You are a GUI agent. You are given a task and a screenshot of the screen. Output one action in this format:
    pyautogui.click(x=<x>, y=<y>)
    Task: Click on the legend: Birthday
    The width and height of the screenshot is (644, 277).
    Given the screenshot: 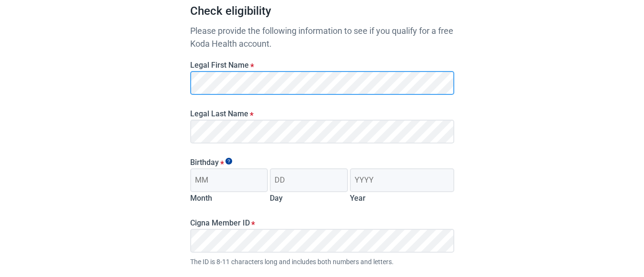 What is the action you would take?
    pyautogui.click(x=322, y=162)
    